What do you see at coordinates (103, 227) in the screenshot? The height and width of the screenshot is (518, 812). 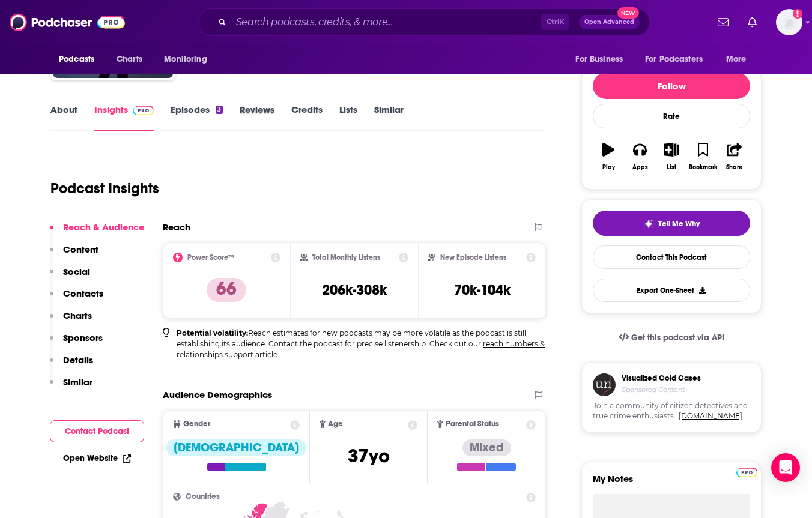 I see `p: Reach & Audience` at bounding box center [103, 227].